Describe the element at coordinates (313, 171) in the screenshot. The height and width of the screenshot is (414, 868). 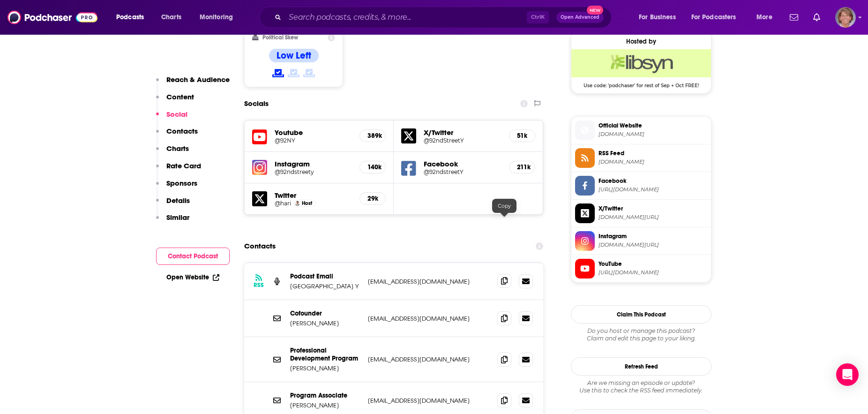
I see `h5: @92ndstreety` at that location.